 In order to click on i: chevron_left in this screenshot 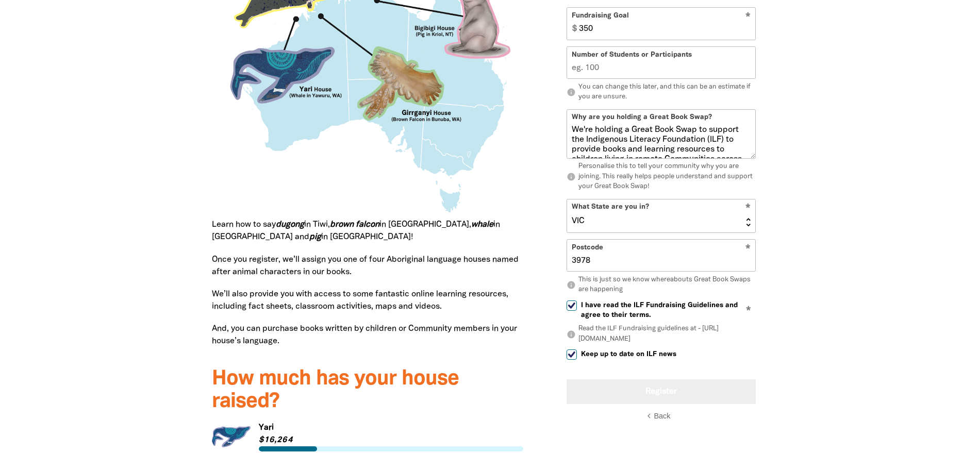, I will do `click(649, 416)`.